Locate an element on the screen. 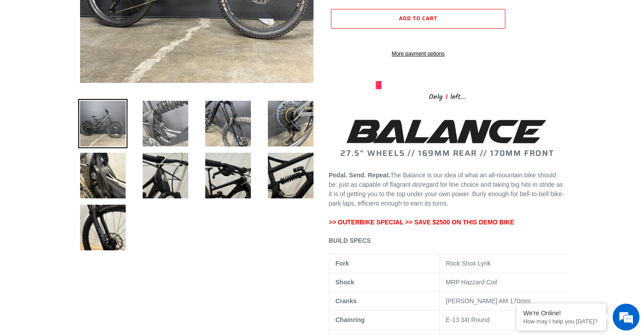  span: Rock Shox Lyrik is located at coordinates (469, 263).